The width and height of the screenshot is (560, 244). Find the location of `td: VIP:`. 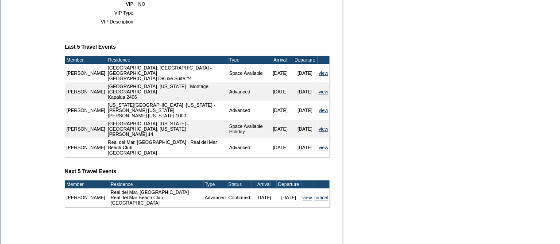

td: VIP: is located at coordinates (101, 4).